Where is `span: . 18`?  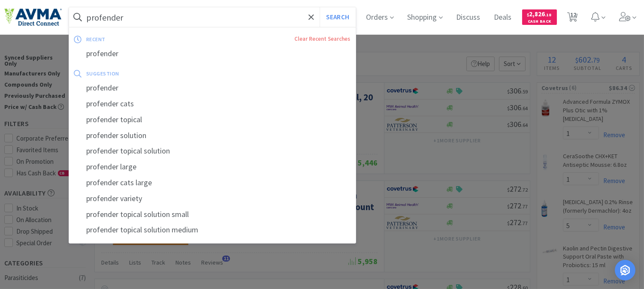 span: . 18 is located at coordinates (548, 14).